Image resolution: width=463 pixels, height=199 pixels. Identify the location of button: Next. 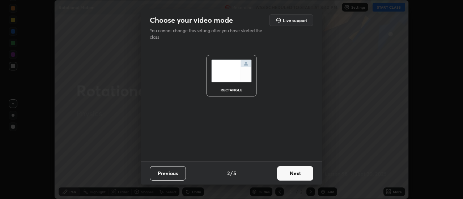
(295, 173).